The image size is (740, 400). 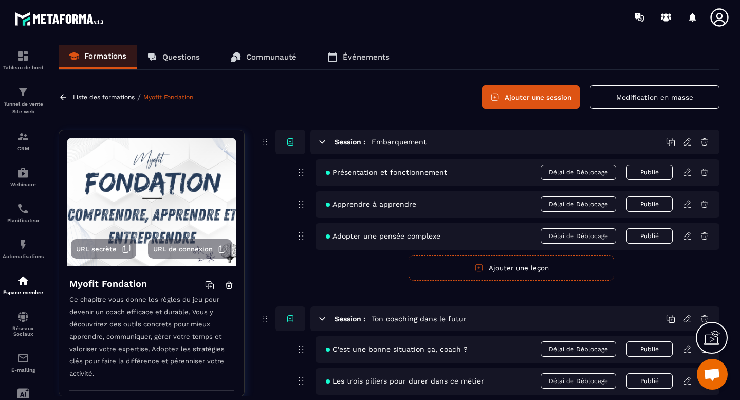 What do you see at coordinates (23, 317) in the screenshot?
I see `img: social-network` at bounding box center [23, 317].